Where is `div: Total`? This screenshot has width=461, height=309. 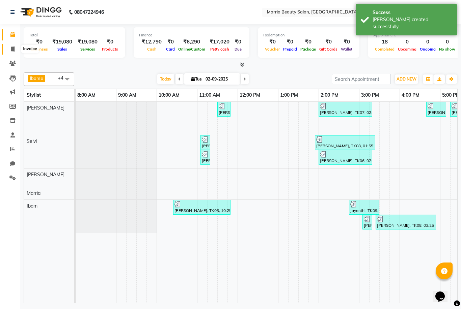
div: Total is located at coordinates (74, 35).